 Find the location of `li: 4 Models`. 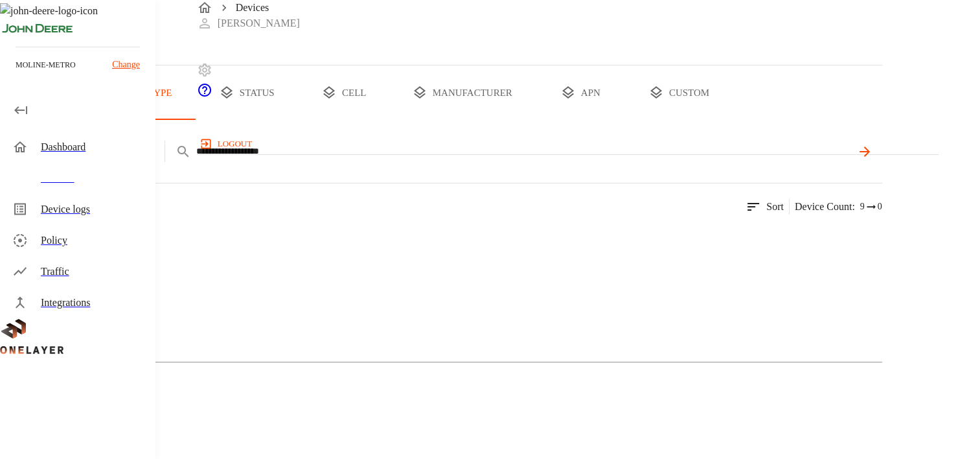

li: 4 Models is located at coordinates (454, 397).